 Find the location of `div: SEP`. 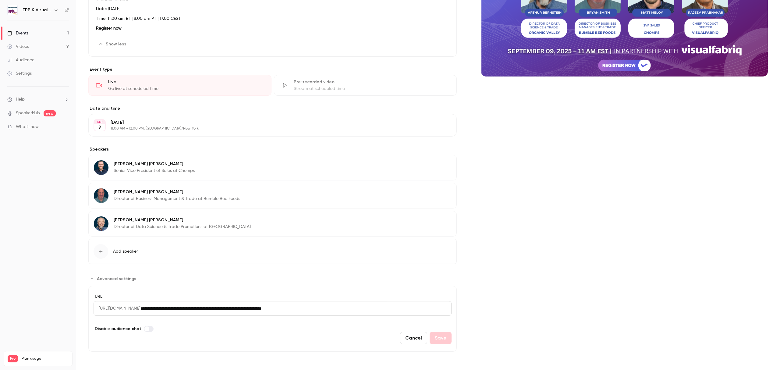

div: SEP is located at coordinates (100, 122).